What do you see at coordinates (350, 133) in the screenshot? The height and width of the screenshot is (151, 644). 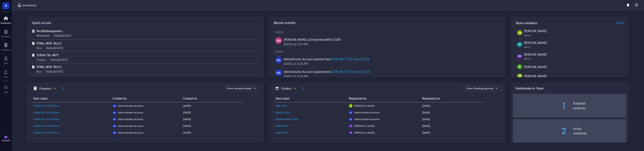 I see `span: RR` at bounding box center [350, 133].